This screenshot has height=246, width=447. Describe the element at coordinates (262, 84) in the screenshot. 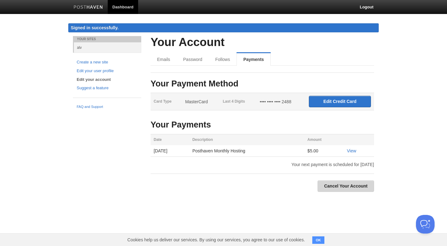

I see `h3: Your Payment Method` at that location.